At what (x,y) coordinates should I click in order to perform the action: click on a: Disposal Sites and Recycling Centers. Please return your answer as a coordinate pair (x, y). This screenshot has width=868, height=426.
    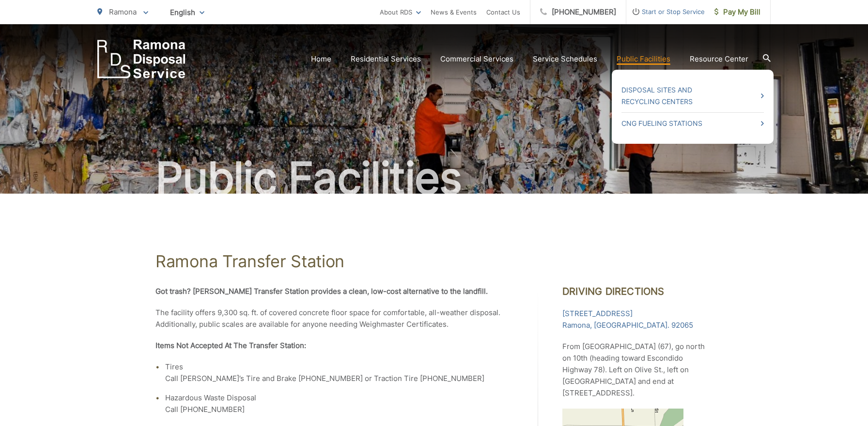
    Looking at the image, I should click on (692, 96).